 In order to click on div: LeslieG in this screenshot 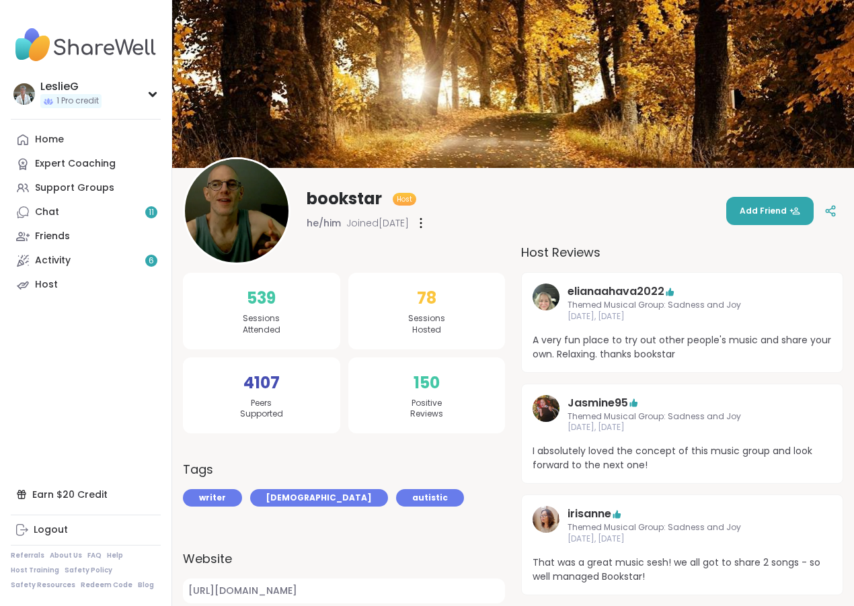, I will do `click(71, 87)`.